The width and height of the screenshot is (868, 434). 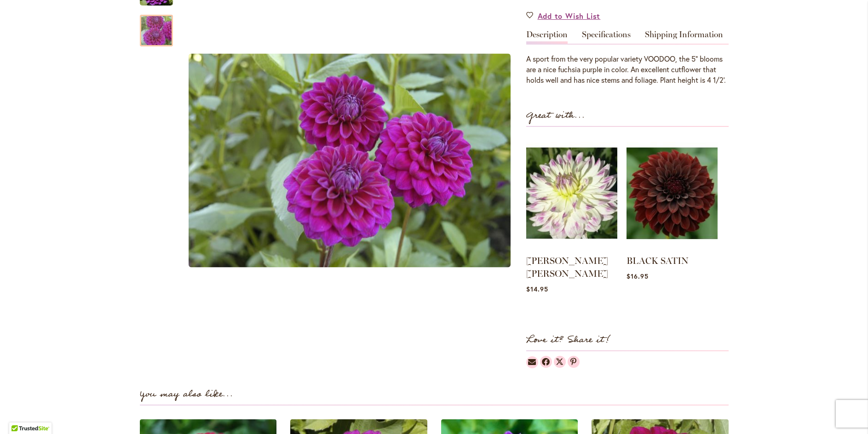 I want to click on img: MARGARET ELLEN, so click(x=572, y=193).